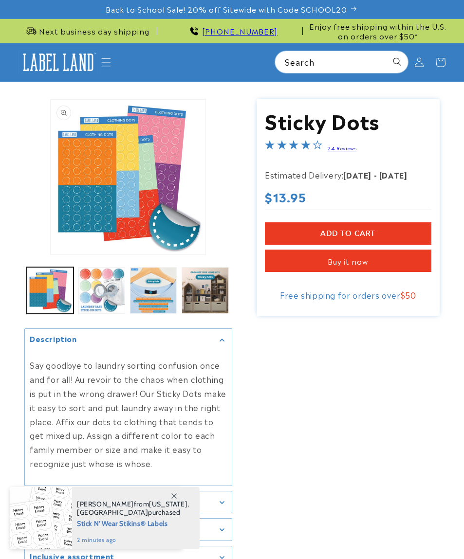  I want to click on span: from , purchased, so click(133, 508).